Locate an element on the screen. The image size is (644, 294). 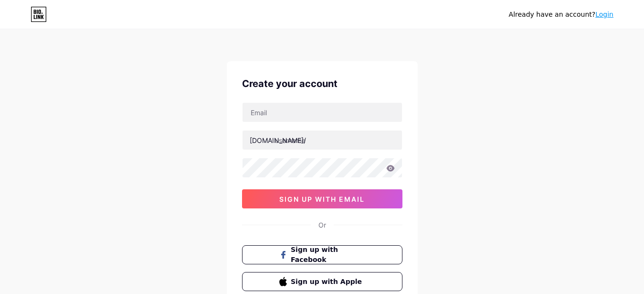
div: Create your account is located at coordinates (322, 84).